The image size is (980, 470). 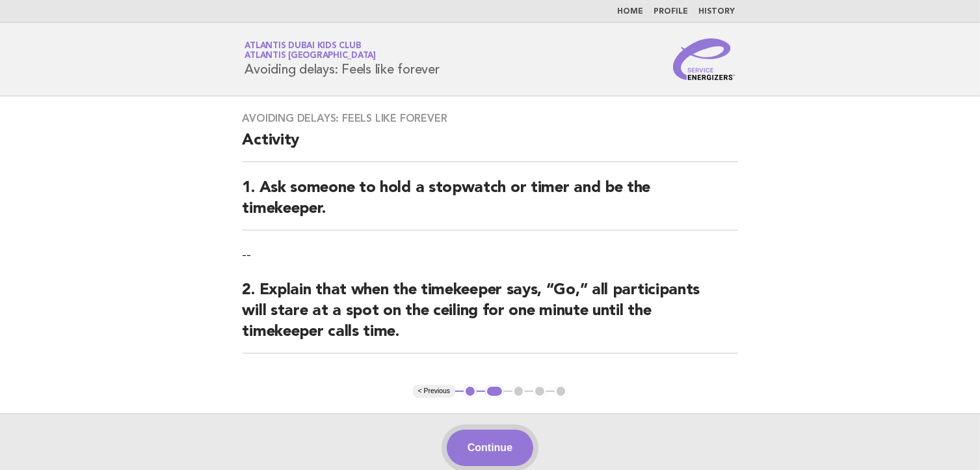 I want to click on button: < Previous, so click(x=434, y=391).